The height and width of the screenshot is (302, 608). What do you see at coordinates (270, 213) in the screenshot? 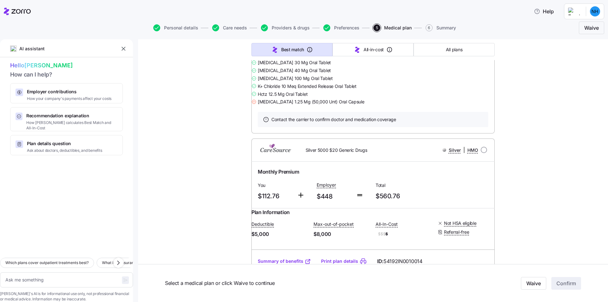
I see `span: Plan Information` at bounding box center [270, 213].